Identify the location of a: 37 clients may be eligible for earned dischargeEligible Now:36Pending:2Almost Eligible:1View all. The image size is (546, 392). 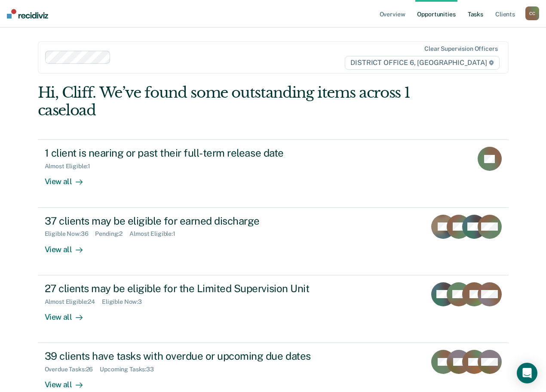
(273, 241).